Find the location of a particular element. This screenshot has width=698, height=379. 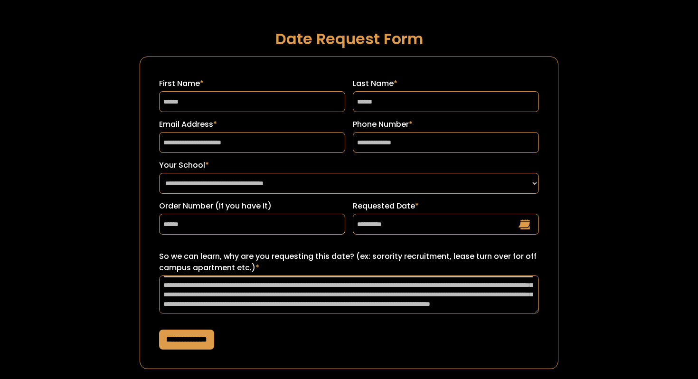

label: Phone Number is located at coordinates (446, 124).